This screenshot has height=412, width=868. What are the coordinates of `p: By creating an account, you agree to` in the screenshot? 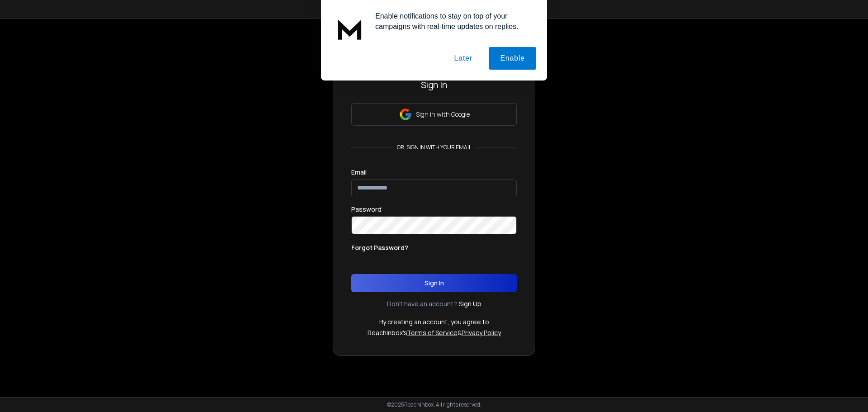 It's located at (434, 322).